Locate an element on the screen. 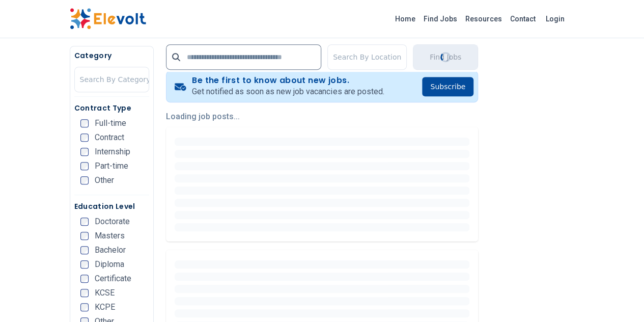 This screenshot has width=644, height=322. a: Home is located at coordinates (405, 18).